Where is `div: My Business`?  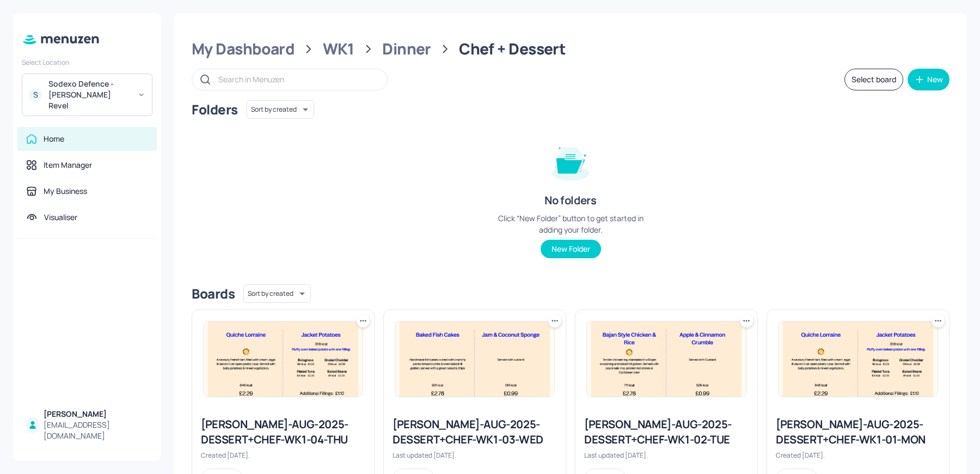
div: My Business is located at coordinates (66, 191).